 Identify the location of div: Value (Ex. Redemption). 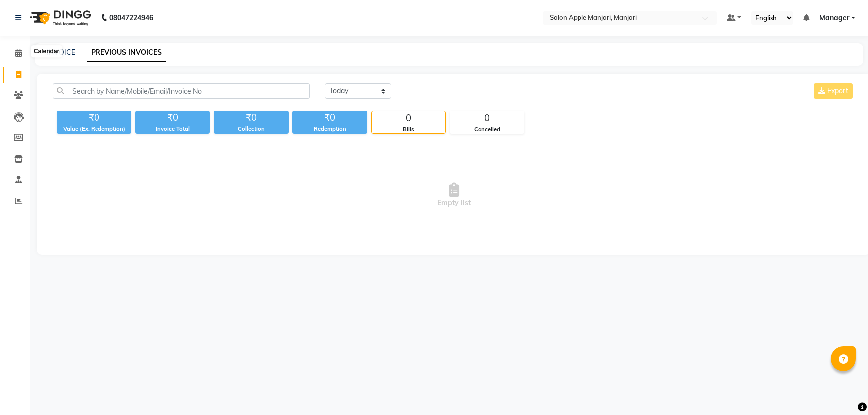
(94, 129).